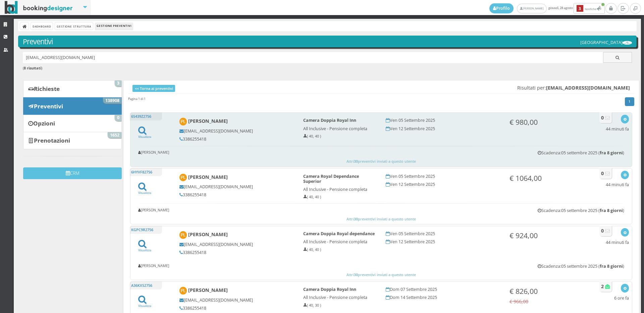 The width and height of the screenshot is (644, 313). Describe the element at coordinates (146, 285) in the screenshot. I see `h5: A36KX52756` at that location.